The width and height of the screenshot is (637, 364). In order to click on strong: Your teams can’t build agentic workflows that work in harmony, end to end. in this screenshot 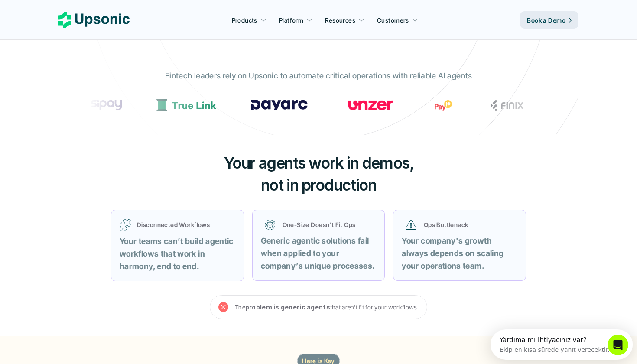, I will do `click(177, 253)`.